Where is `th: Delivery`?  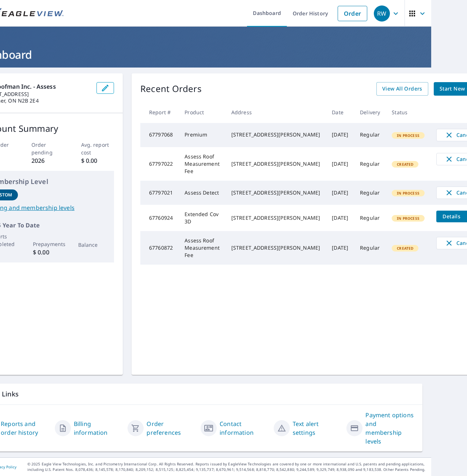 th: Delivery is located at coordinates (369, 112).